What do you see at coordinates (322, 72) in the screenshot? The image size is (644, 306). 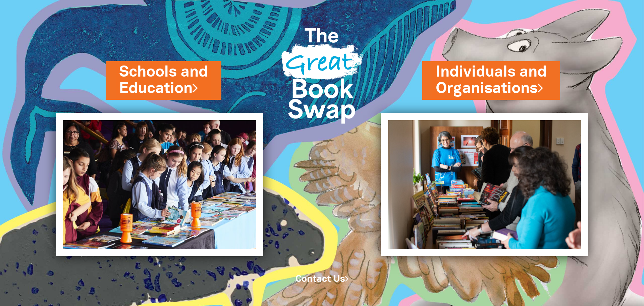 I see `img: Great Bookswap logo` at bounding box center [322, 72].